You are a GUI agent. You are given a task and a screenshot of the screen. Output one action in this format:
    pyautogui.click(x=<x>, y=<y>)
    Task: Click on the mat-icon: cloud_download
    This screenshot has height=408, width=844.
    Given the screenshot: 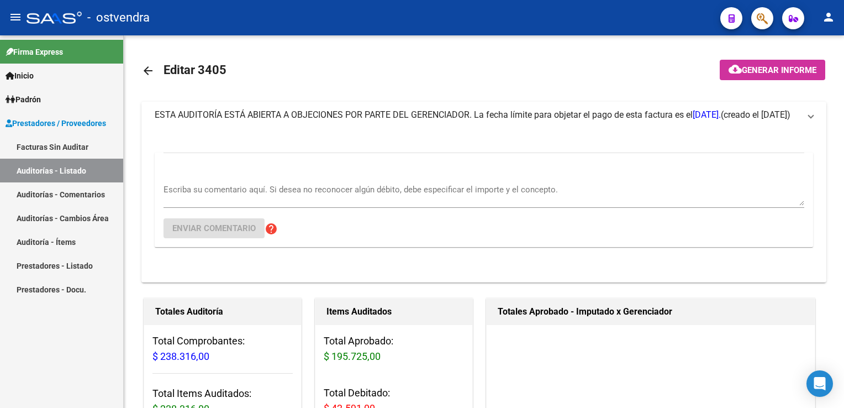 What is the action you would take?
    pyautogui.click(x=735, y=69)
    